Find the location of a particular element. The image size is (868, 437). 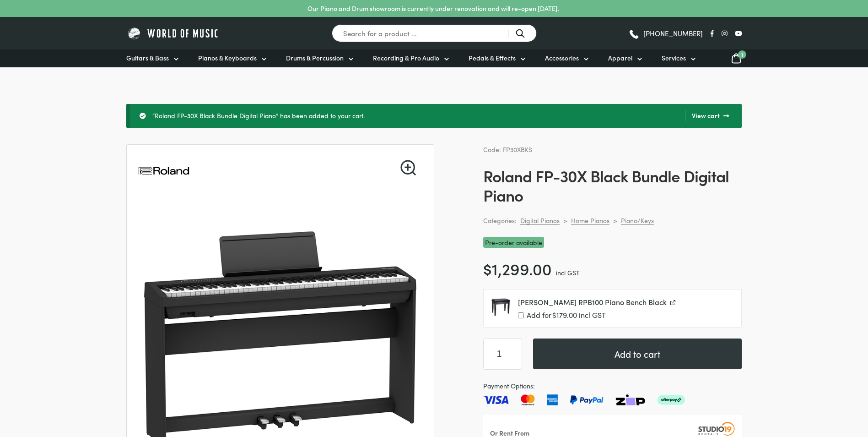

div: “Roland FP-30X Black Bundle Digital Piano” has been added to your cart. is located at coordinates (434, 115).